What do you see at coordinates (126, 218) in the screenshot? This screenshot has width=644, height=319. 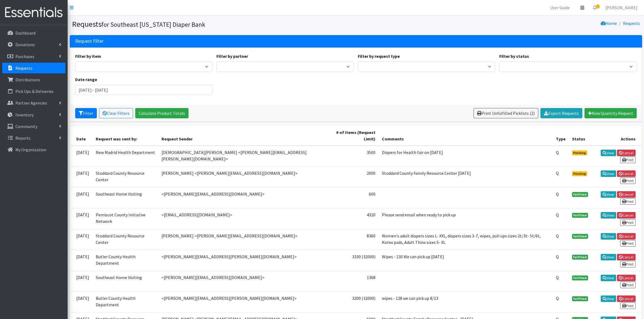 I see `td: Pemiscot County Initiative Network` at bounding box center [126, 218].